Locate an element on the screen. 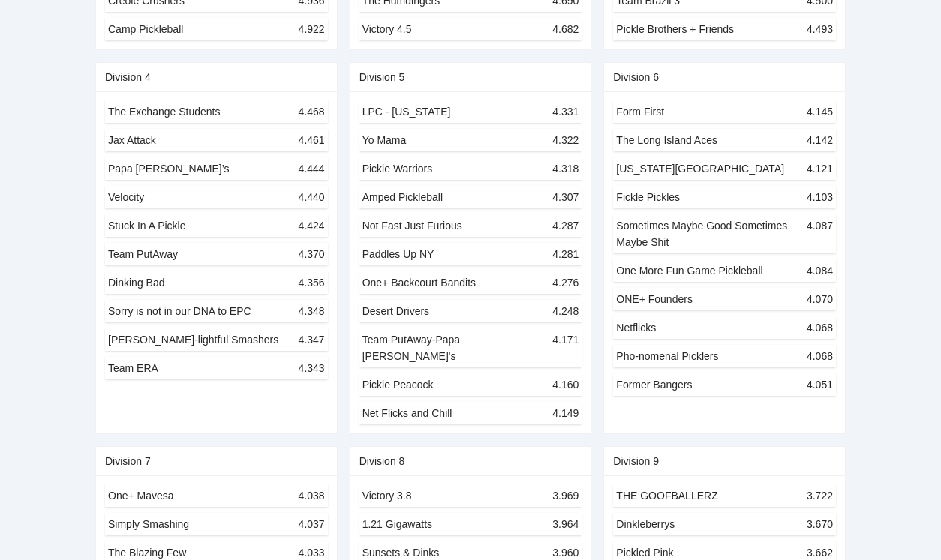 This screenshot has height=560, width=941. span: 4.331 is located at coordinates (565, 112).